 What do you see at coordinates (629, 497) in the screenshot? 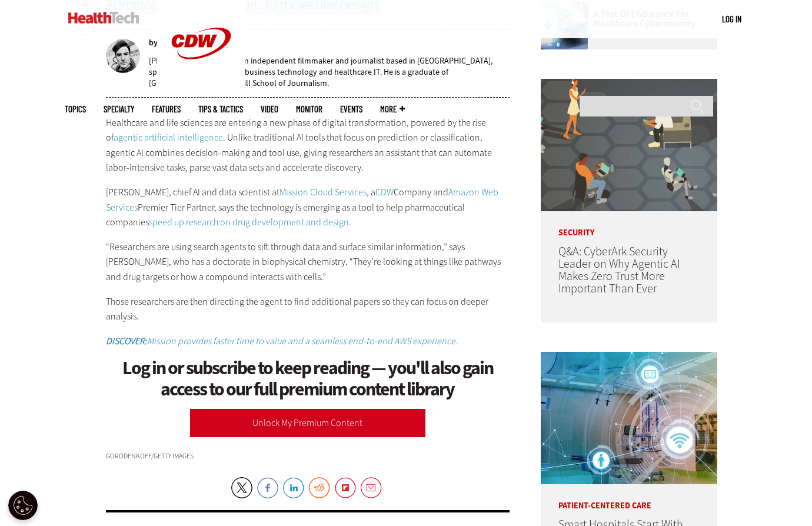
I see `p: Patient-Centered Care` at bounding box center [629, 497].